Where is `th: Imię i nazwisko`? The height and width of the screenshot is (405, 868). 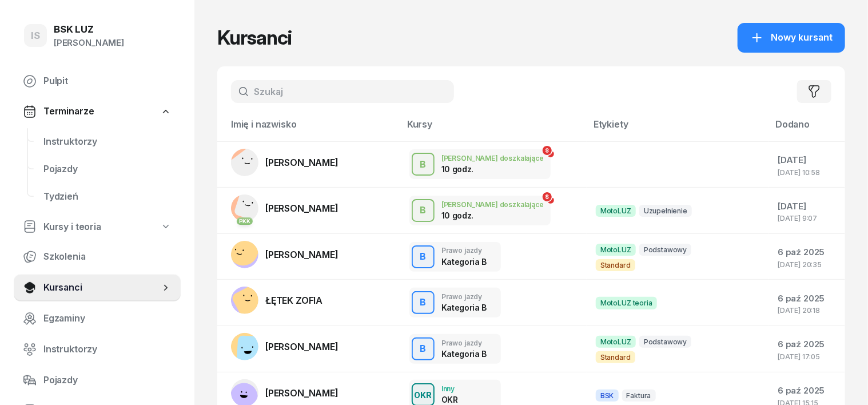
th: Imię i nazwisko is located at coordinates (309, 129).